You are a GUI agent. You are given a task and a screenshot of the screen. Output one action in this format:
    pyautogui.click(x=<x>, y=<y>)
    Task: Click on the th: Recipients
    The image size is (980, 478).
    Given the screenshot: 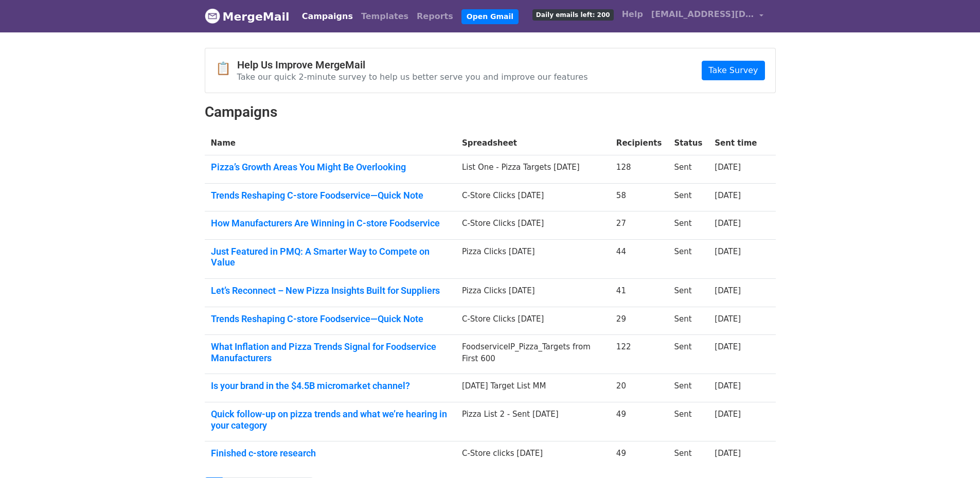 What is the action you would take?
    pyautogui.click(x=639, y=143)
    